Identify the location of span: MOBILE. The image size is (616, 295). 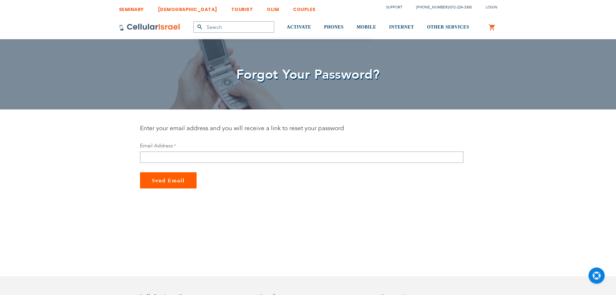
(366, 27).